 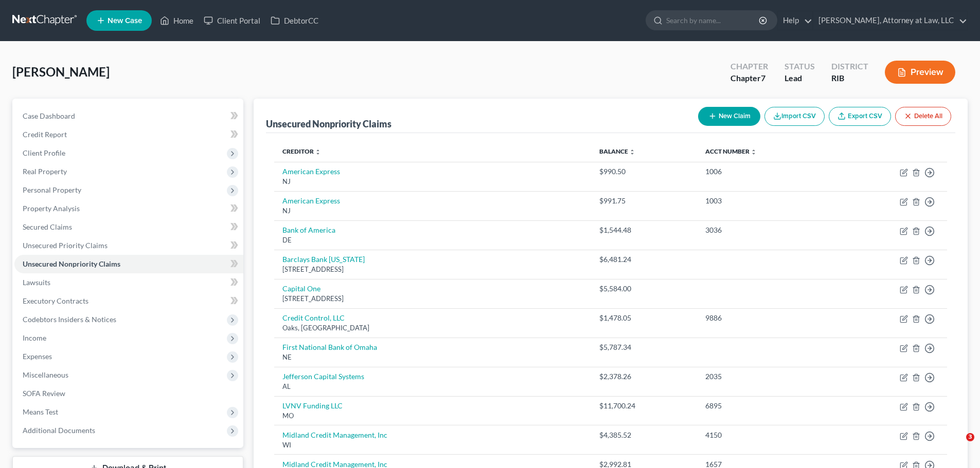 I want to click on div: $11,700.24, so click(x=644, y=406).